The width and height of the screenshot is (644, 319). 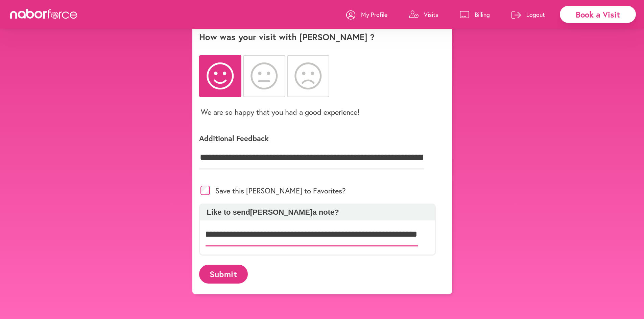 I want to click on p: Logout, so click(x=536, y=14).